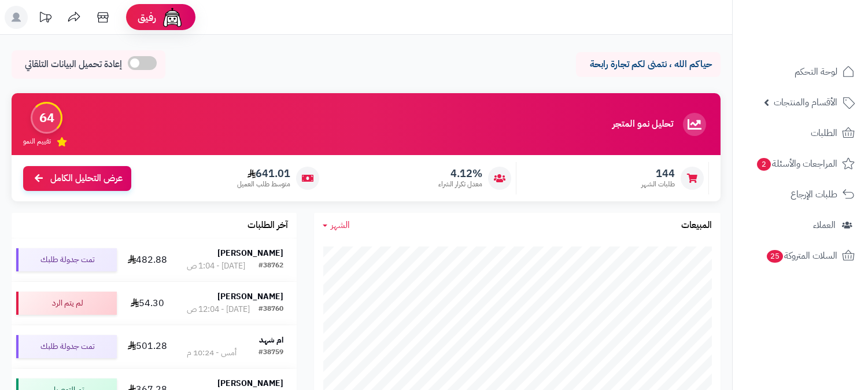 The image size is (868, 390). What do you see at coordinates (800, 195) in the screenshot?
I see `a: طلبات الإرجاع` at bounding box center [800, 195].